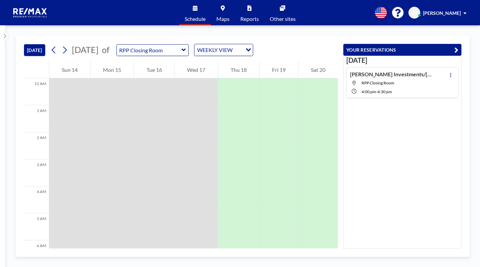 Image resolution: width=480 pixels, height=267 pixels. What do you see at coordinates (36, 227) in the screenshot?
I see `div: 5 AM` at bounding box center [36, 227].